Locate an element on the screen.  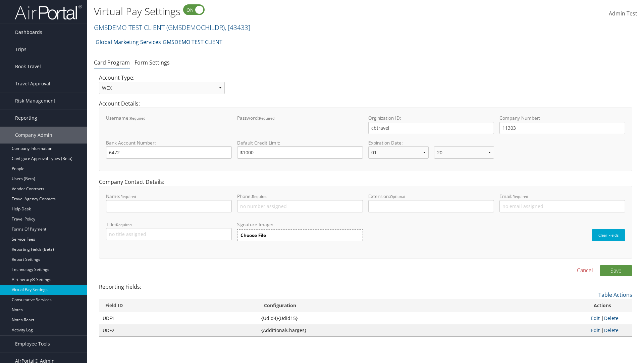
label: Extension: is located at coordinates (431, 202).